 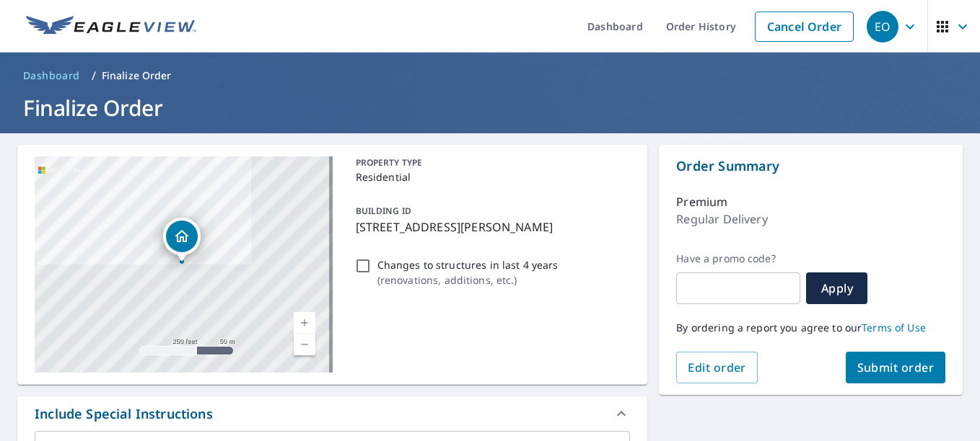 I want to click on button: Apply, so click(x=836, y=288).